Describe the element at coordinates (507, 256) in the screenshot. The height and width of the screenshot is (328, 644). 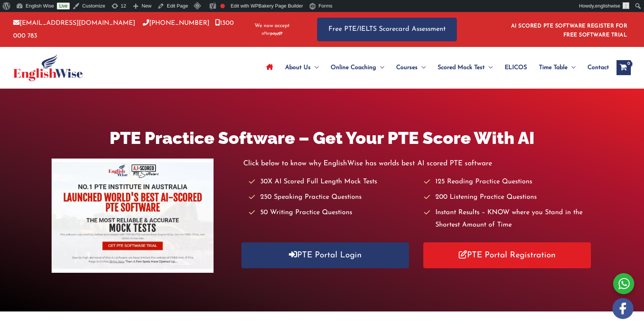
I see `a: PTE Portal Registration` at that location.